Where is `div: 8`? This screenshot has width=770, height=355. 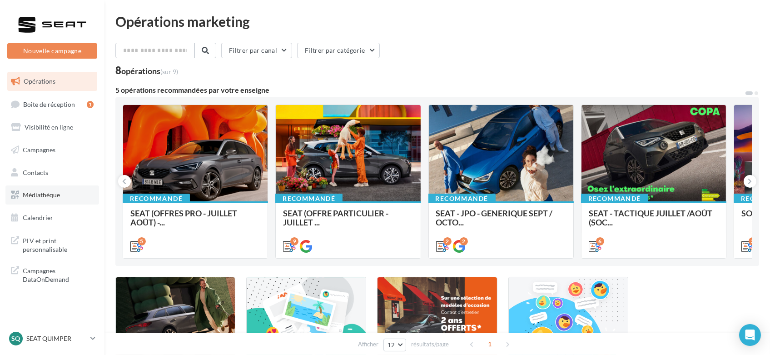
div: 8 is located at coordinates (147, 70).